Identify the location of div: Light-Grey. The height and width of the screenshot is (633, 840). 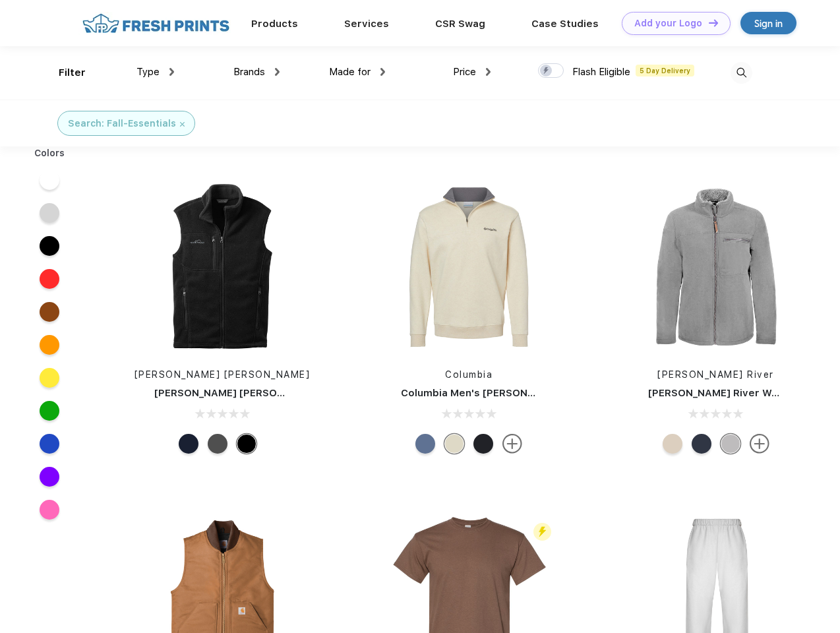
(730, 443).